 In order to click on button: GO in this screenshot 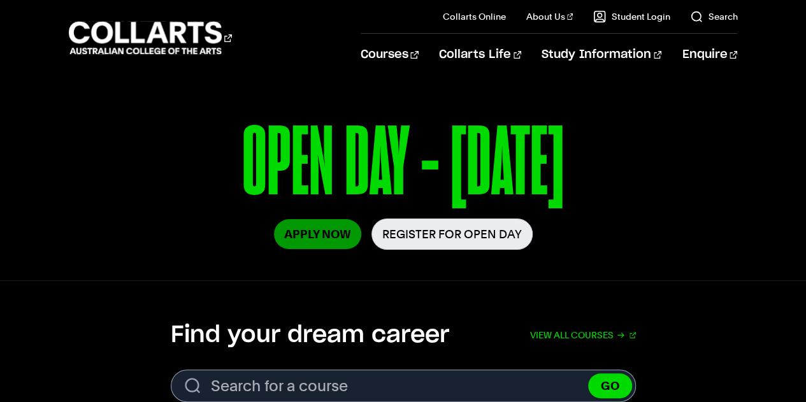, I will do `click(610, 386)`.